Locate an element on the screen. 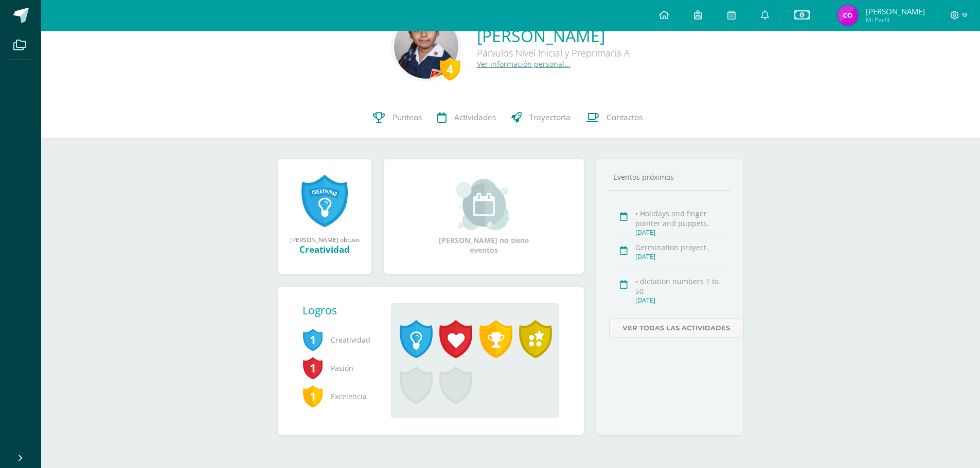 The width and height of the screenshot is (980, 468). span: Pasión is located at coordinates (338, 368).